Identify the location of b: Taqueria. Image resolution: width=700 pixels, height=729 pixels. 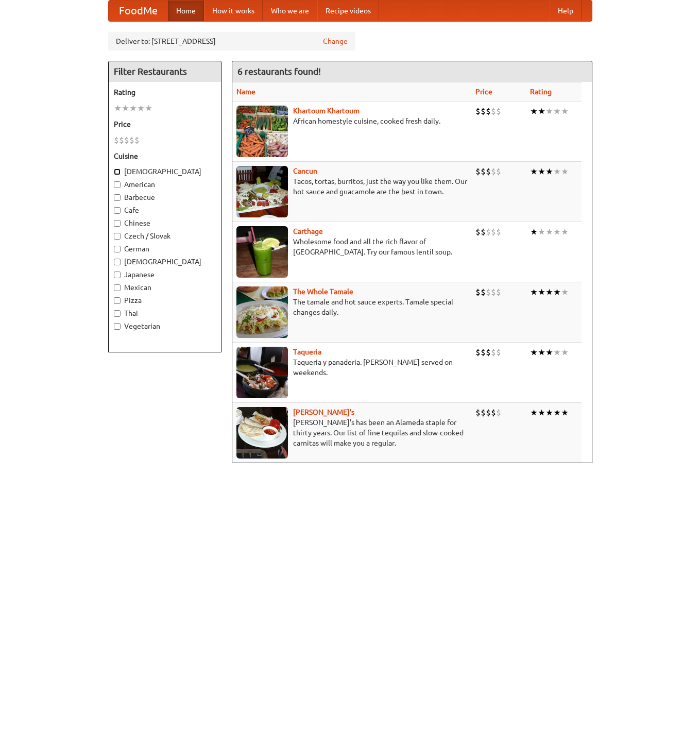
(307, 352).